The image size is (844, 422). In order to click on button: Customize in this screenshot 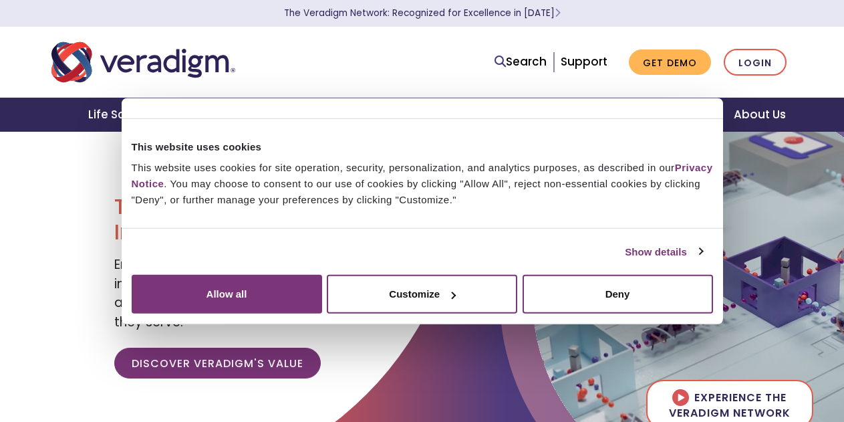, I will do `click(422, 294)`.